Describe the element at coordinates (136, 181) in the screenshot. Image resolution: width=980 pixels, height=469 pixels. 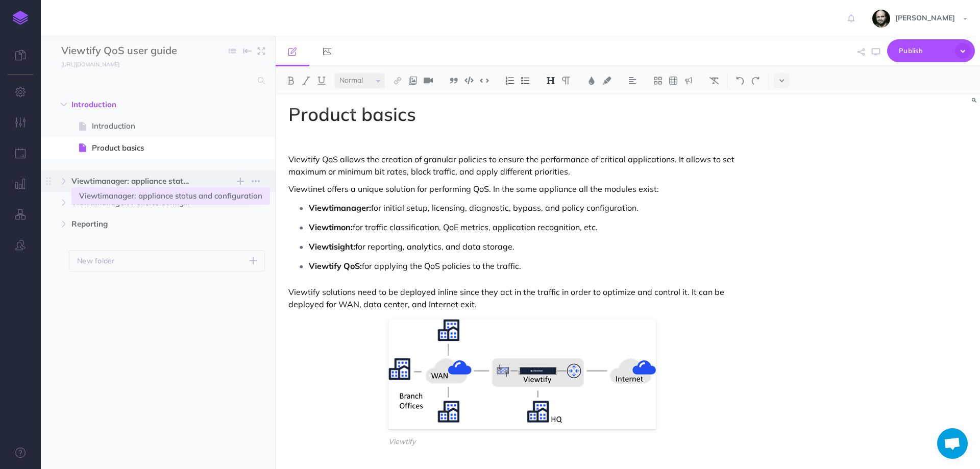
I see `span: Viewtimanager: appliance status and configuration` at that location.